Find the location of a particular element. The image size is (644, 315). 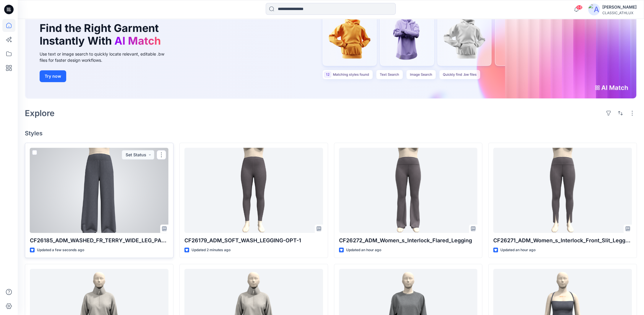

p: Updated a few seconds ago is located at coordinates (61, 250).